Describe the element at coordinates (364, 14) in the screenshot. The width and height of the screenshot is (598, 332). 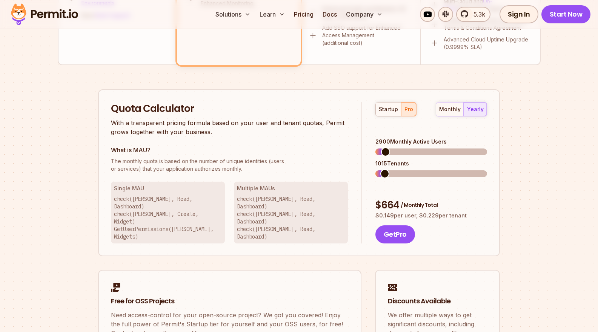
I see `button: Company` at that location.